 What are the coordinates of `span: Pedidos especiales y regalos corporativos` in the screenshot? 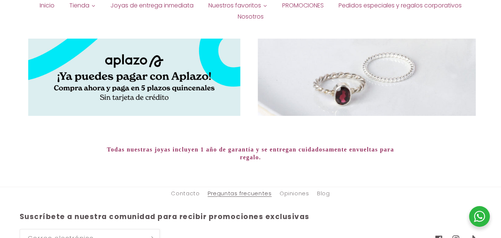 It's located at (400, 6).